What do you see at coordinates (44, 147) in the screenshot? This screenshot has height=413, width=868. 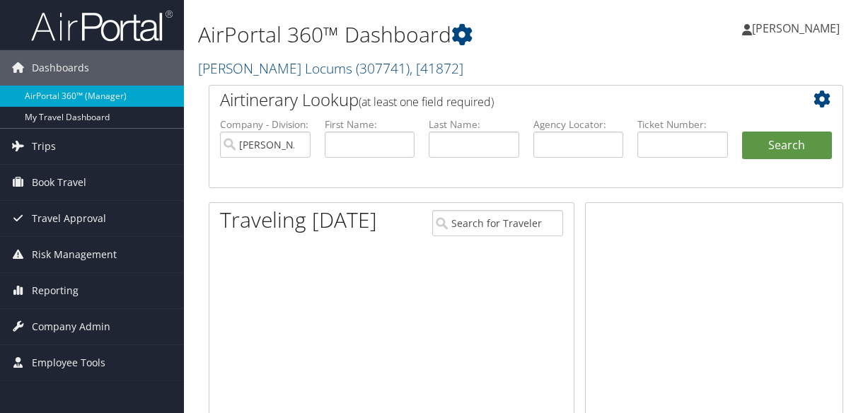 I see `span: Trips` at bounding box center [44, 147].